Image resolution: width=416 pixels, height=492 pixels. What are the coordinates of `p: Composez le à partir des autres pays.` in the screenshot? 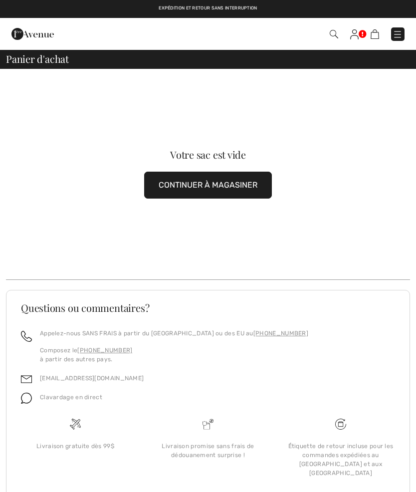 It's located at (174, 355).